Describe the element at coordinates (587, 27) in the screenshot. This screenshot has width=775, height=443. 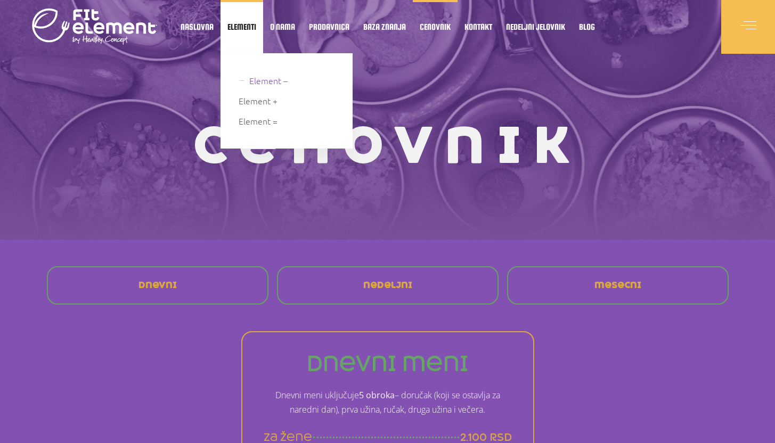
I see `span: Blog` at that location.